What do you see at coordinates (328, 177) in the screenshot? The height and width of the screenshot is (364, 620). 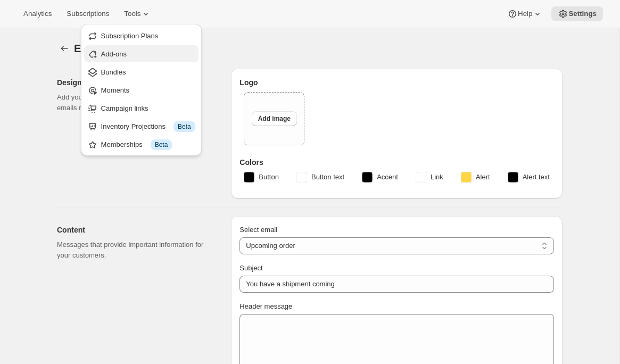 I see `span: Button text` at bounding box center [328, 177].